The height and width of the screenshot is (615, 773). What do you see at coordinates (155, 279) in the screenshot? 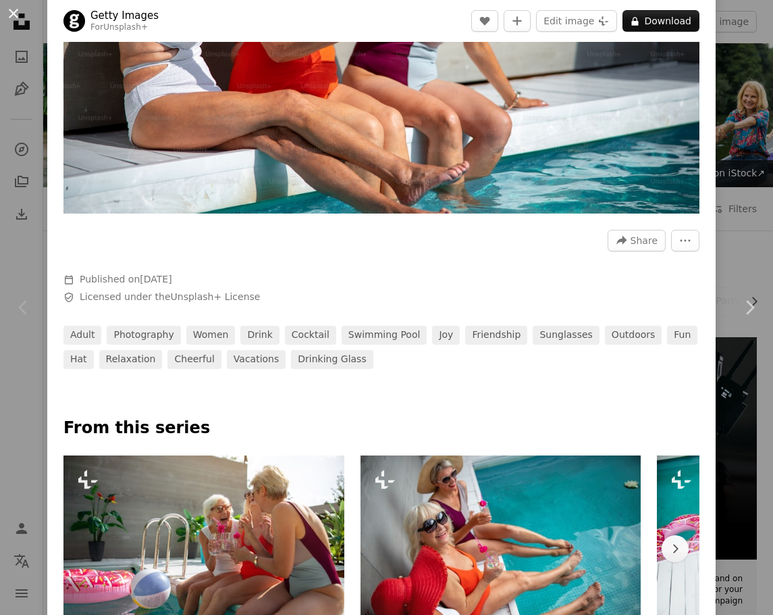
I see `time: May 3, 2023 at 3:41:05 PM GMT+2` at bounding box center [155, 279].